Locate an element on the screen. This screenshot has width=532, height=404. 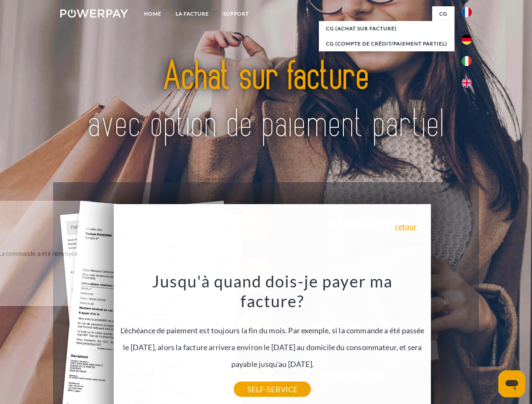
img: en is located at coordinates (467, 83).